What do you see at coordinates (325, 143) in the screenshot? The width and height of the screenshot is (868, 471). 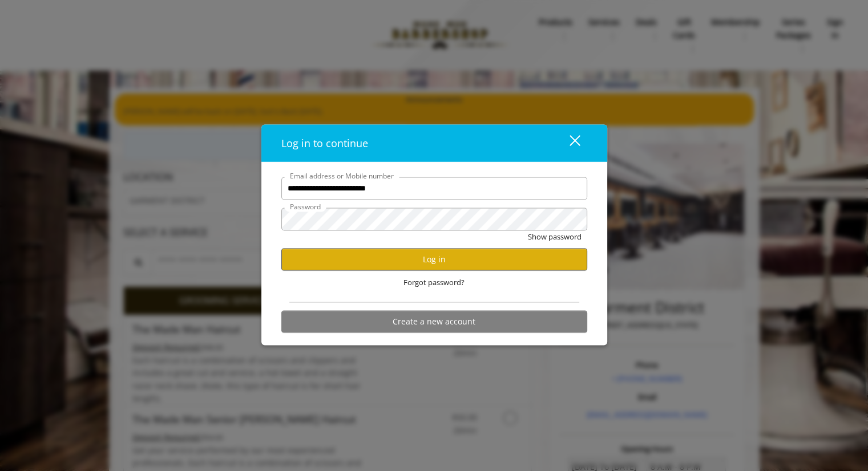 I see `span: Log in to continue` at bounding box center [325, 143].